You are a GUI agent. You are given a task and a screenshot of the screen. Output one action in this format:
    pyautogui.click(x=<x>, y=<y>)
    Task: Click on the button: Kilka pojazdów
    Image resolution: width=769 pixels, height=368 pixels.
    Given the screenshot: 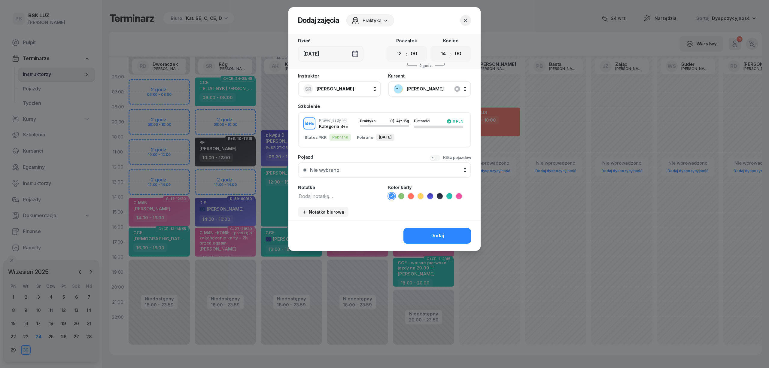 What is the action you would take?
    pyautogui.click(x=450, y=158)
    